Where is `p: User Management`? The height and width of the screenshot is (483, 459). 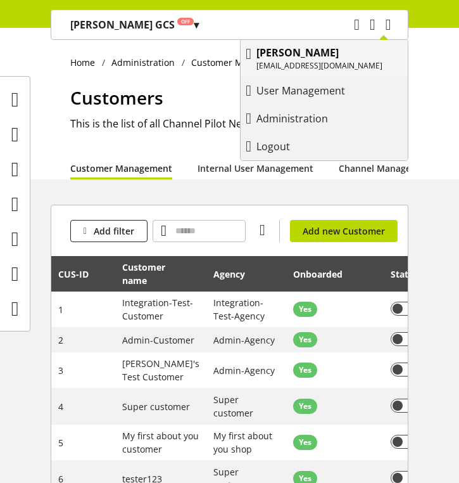 p: User Management is located at coordinates (314, 91).